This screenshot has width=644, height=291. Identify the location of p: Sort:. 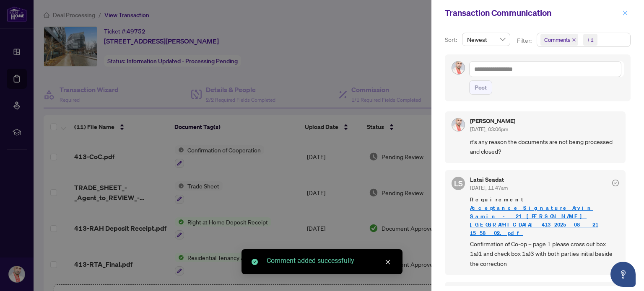
(452, 40).